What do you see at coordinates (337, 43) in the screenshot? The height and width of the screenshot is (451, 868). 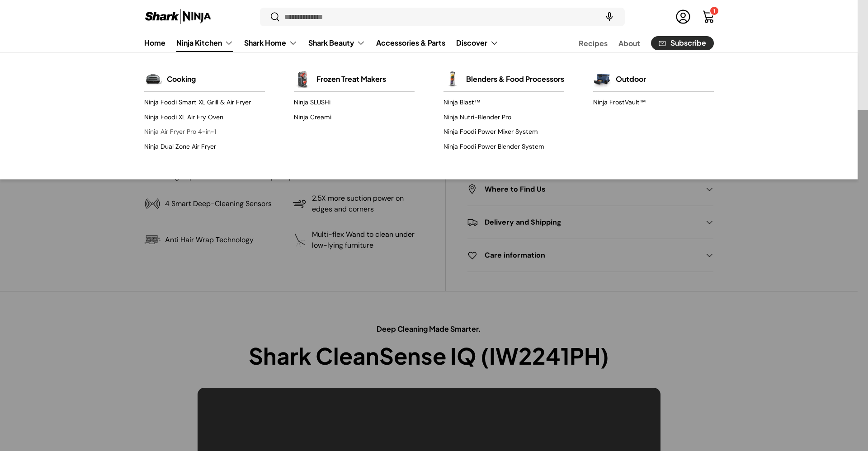 I see `summary: Shark Beauty` at bounding box center [337, 43].